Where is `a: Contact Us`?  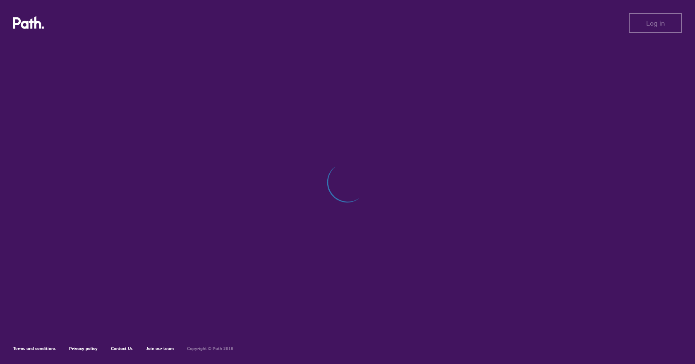
a: Contact Us is located at coordinates (122, 349).